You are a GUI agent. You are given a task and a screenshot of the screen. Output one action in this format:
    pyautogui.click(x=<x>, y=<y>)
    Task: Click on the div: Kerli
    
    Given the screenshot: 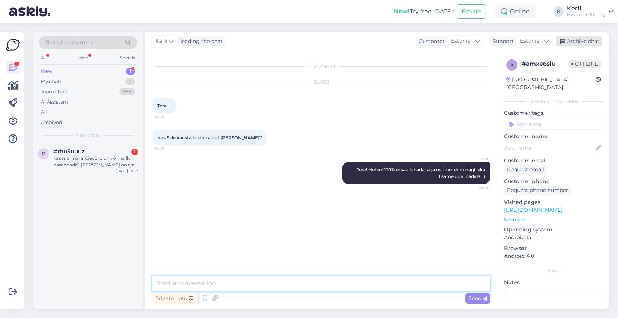 What is the action you would take?
    pyautogui.click(x=586, y=9)
    